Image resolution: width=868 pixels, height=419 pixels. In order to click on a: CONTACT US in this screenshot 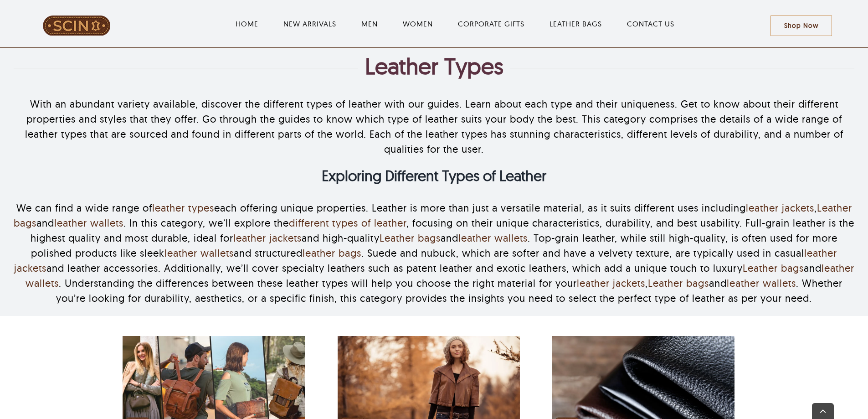, I will do `click(651, 24)`.